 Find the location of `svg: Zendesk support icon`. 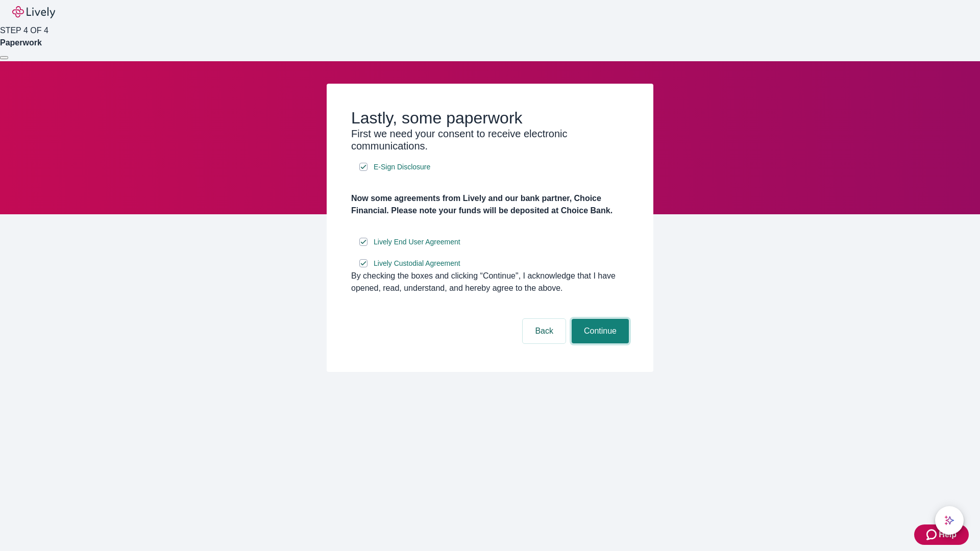

svg: Zendesk support icon is located at coordinates (933, 535).